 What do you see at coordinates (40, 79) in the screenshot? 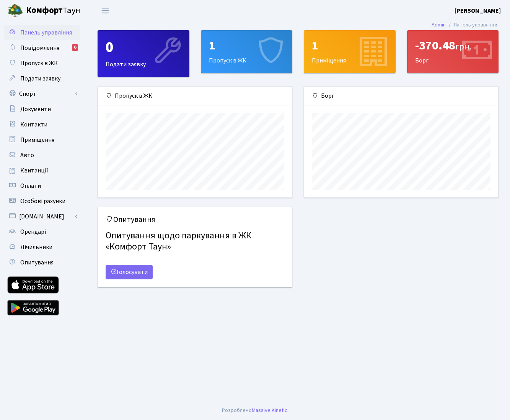
I see `span: Подати заявку` at bounding box center [40, 79].